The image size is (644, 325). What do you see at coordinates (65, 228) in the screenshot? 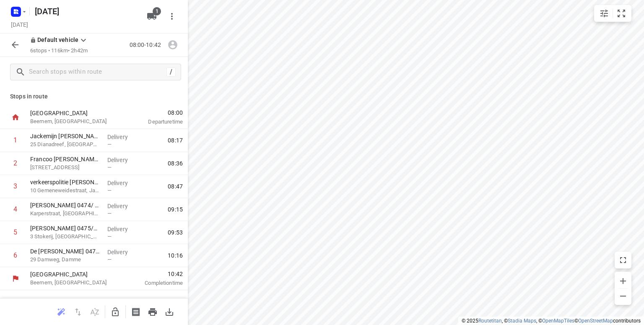
I see `p: Verhaeghe Ginette 0475/490 942` at bounding box center [65, 228].